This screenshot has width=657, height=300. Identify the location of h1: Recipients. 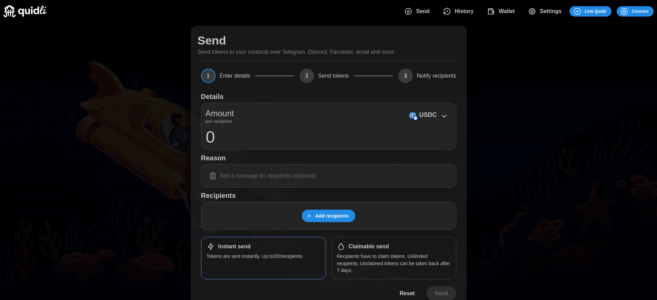
(328, 195).